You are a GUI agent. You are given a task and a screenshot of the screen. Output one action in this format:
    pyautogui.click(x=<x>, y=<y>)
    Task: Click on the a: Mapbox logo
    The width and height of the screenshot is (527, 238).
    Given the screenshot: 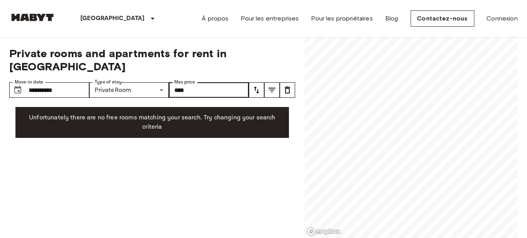 What is the action you would take?
    pyautogui.click(x=324, y=232)
    